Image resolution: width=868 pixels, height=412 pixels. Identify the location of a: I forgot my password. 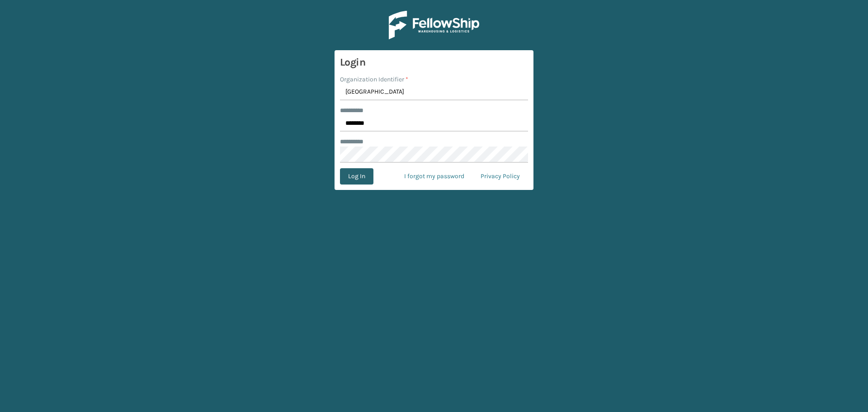
(434, 176).